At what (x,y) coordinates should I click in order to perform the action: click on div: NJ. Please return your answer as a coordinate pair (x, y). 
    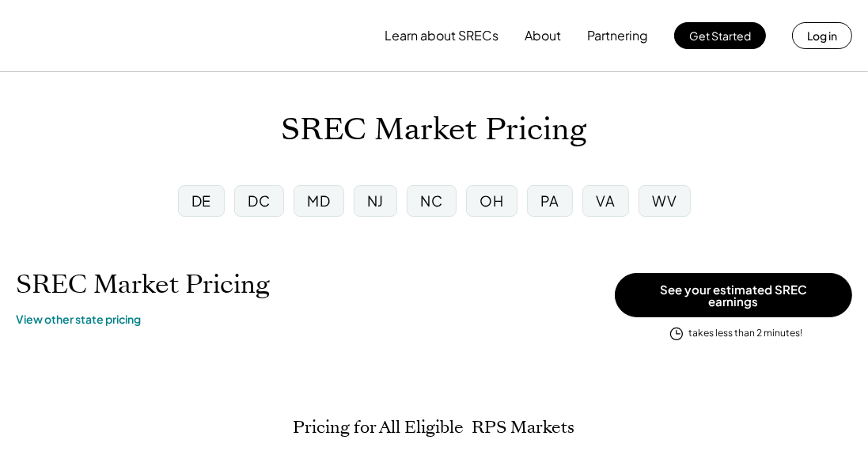
    Looking at the image, I should click on (375, 201).